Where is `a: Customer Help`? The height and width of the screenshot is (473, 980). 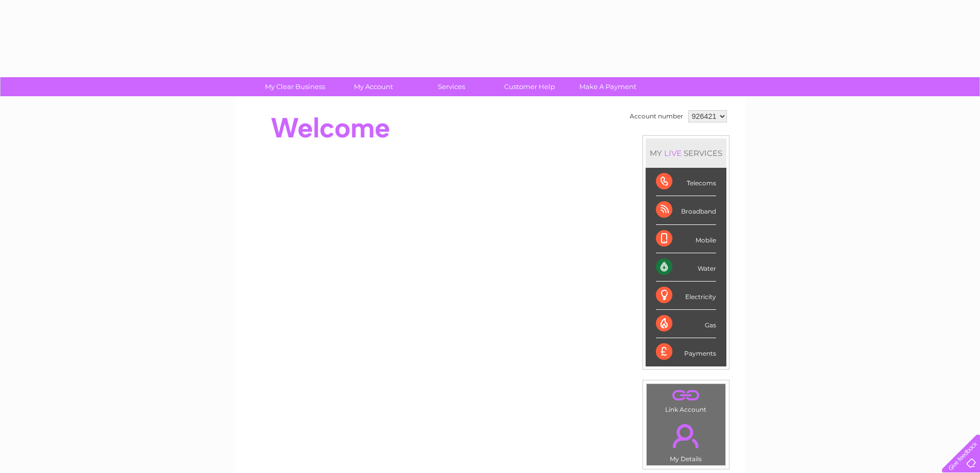 a: Customer Help is located at coordinates (529, 87).